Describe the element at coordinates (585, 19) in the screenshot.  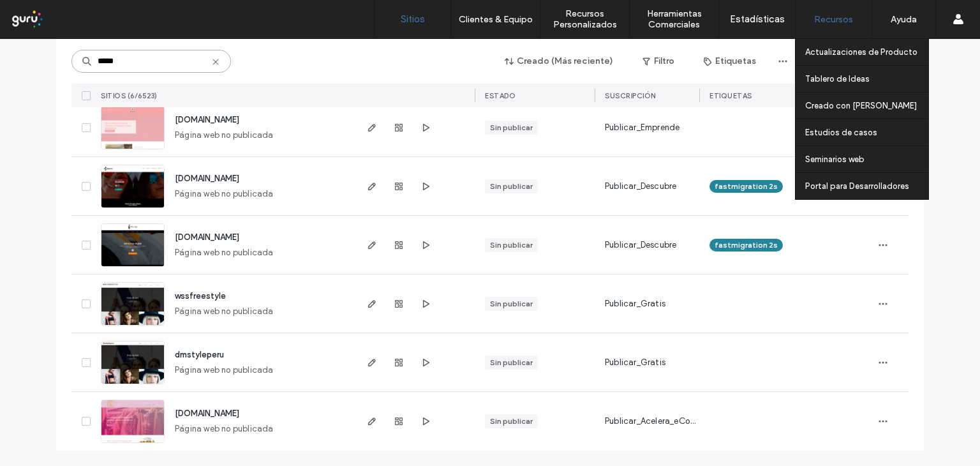
I see `label: Recursos Personalizados` at that location.